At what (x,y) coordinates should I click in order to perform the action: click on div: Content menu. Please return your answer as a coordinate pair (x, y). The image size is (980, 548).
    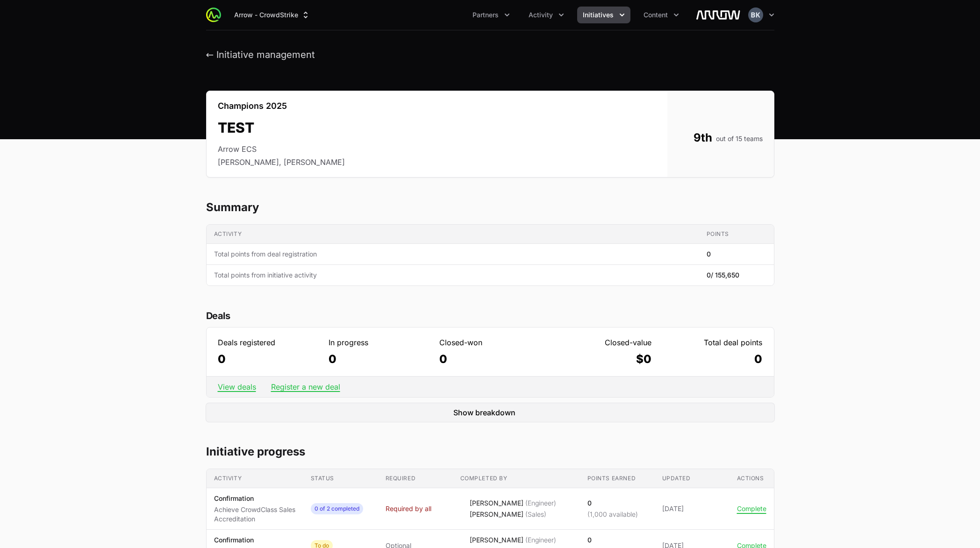
    Looking at the image, I should click on (661, 15).